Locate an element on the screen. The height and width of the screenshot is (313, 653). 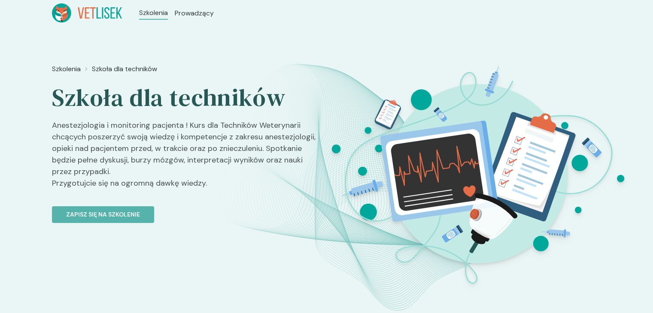
a: Zapisz się na szkolenie is located at coordinates (186, 210).